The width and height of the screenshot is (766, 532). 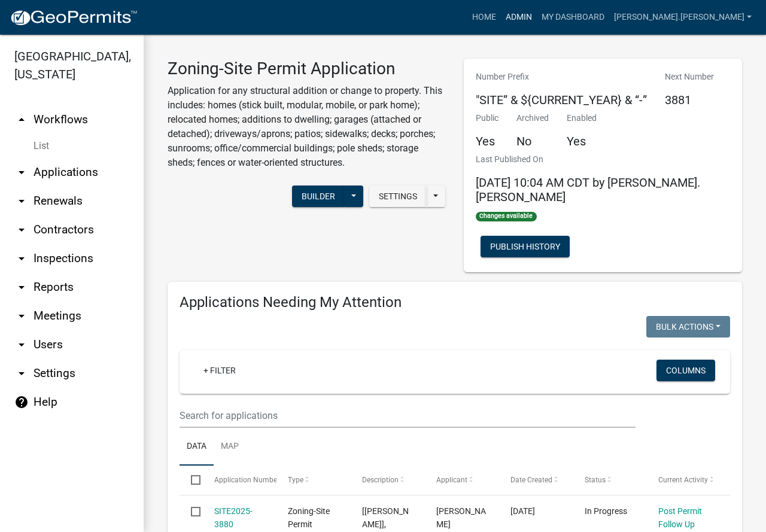 I want to click on h3: Zoning-Site Permit Application, so click(x=307, y=69).